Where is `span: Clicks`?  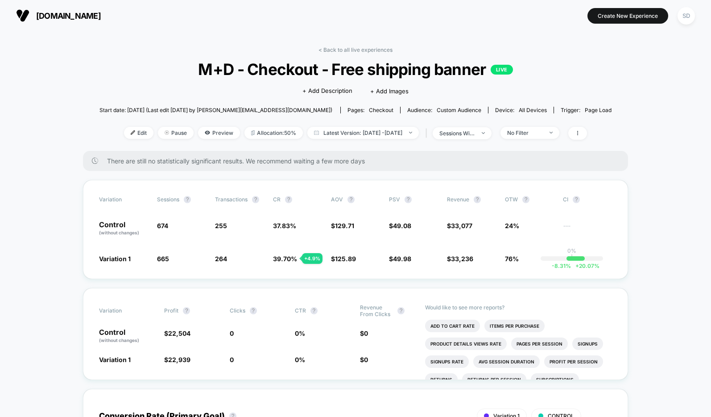
span: Clicks is located at coordinates (237, 310).